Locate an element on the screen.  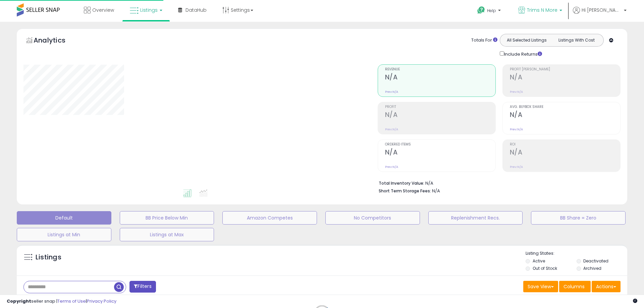
button: BB Price Below Min is located at coordinates (167, 218).